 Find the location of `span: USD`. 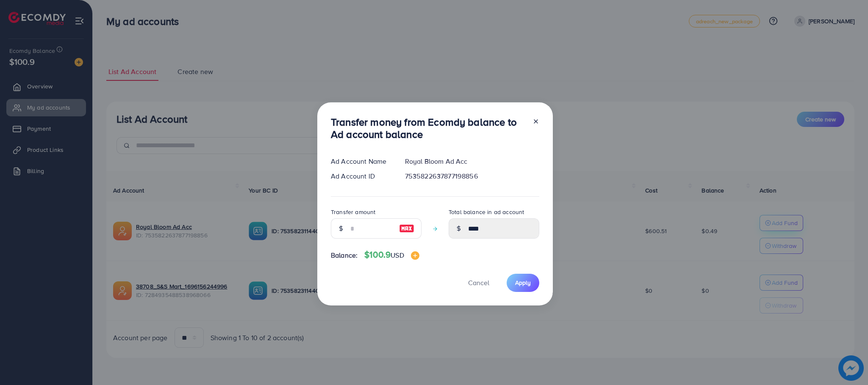

span: USD is located at coordinates (397, 255).